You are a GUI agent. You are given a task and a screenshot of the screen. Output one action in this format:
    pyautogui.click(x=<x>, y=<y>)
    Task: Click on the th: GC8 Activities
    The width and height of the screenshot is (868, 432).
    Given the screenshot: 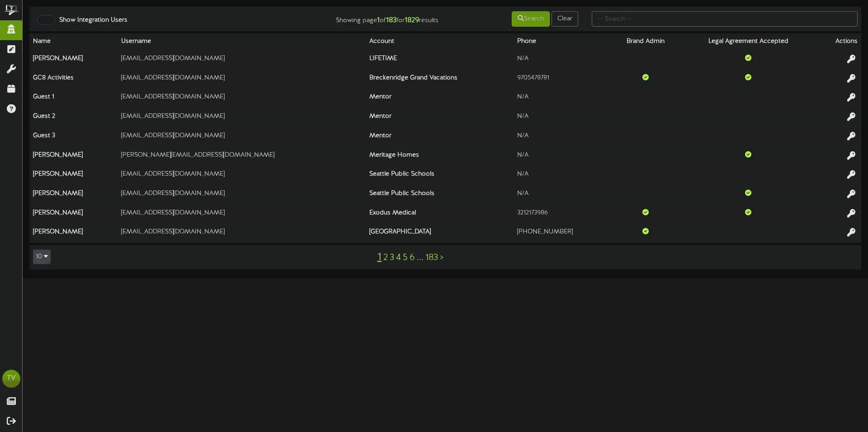 What is the action you would take?
    pyautogui.click(x=73, y=79)
    